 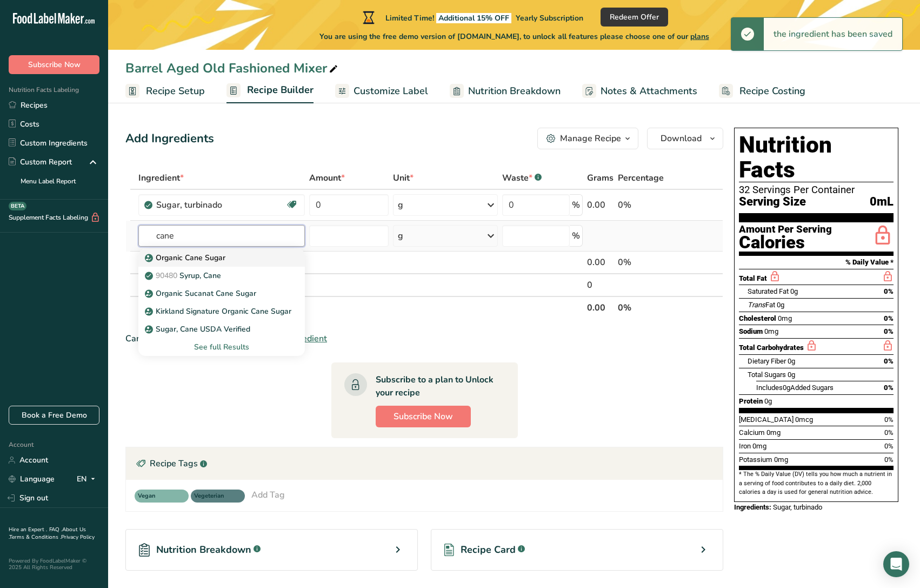 I want to click on div: Calories, so click(x=786, y=242).